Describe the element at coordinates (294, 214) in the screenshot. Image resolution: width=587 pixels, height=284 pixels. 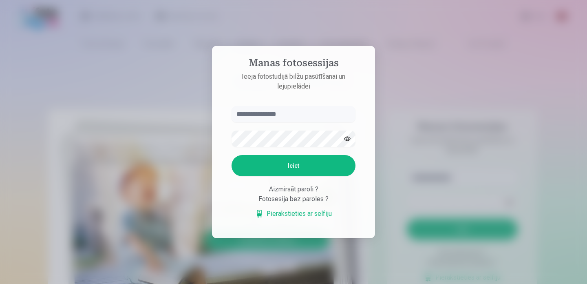
I see `a: Pierakstieties ar selfiju` at that location.